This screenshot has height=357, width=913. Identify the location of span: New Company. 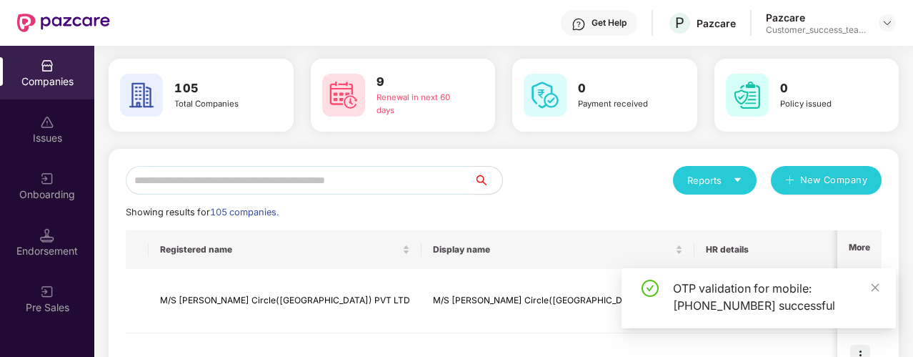
(834, 180).